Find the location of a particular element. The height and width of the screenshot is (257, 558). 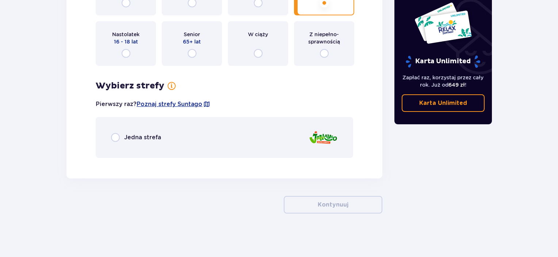

span: Poznaj strefy Suntago is located at coordinates (169, 104).